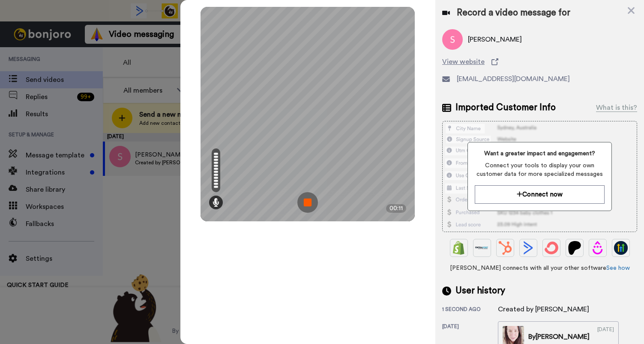  I want to click on span: Want a greater impact and engagement?, so click(539, 153).